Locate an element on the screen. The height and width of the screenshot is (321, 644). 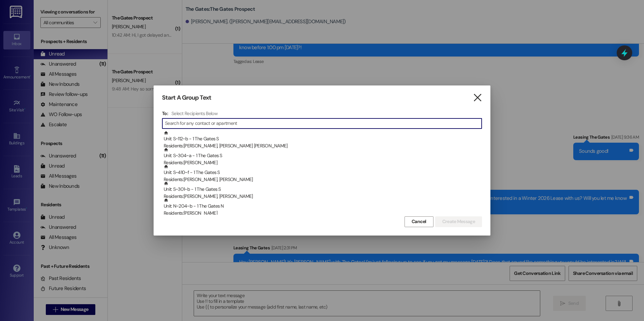
h4: Select Recipients Below is located at coordinates (194, 114).